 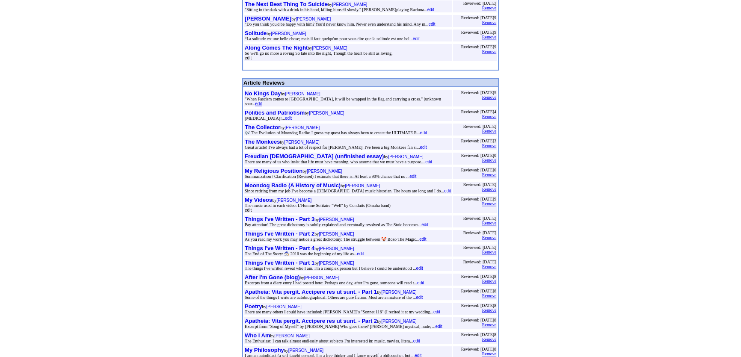 What do you see at coordinates (275, 113) in the screenshot?
I see `b: Politics and Patriotism` at bounding box center [275, 113].